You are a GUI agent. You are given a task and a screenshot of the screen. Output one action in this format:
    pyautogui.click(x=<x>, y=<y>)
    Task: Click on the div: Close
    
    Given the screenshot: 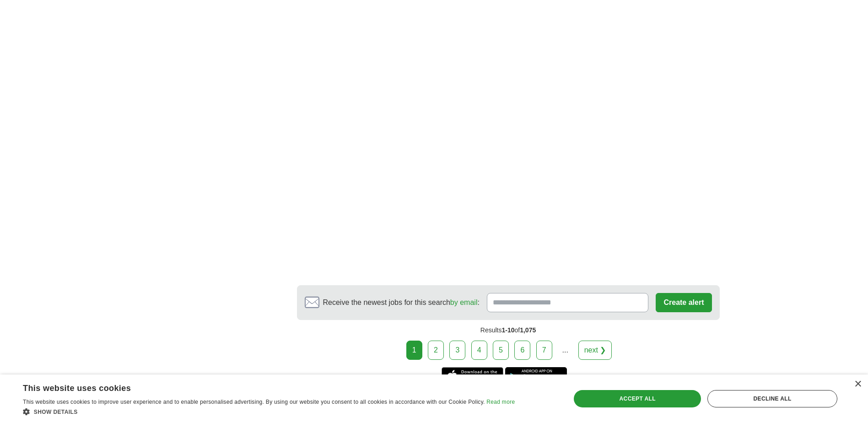 What is the action you would take?
    pyautogui.click(x=858, y=384)
    